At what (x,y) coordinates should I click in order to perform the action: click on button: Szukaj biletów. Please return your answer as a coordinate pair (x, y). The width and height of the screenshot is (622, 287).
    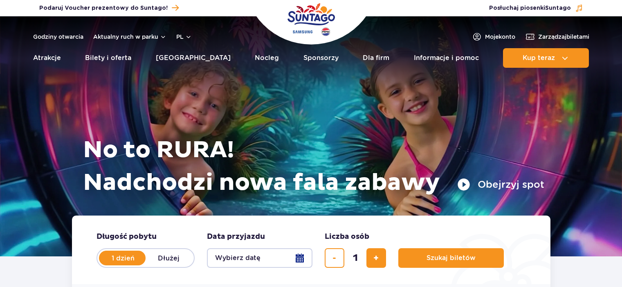
    Looking at the image, I should click on (451, 258).